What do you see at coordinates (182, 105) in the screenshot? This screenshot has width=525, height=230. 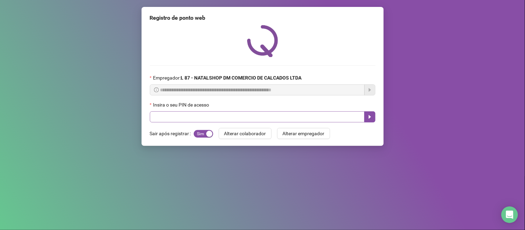 I see `label: Insira o seu PIN de acesso` at bounding box center [182, 105].